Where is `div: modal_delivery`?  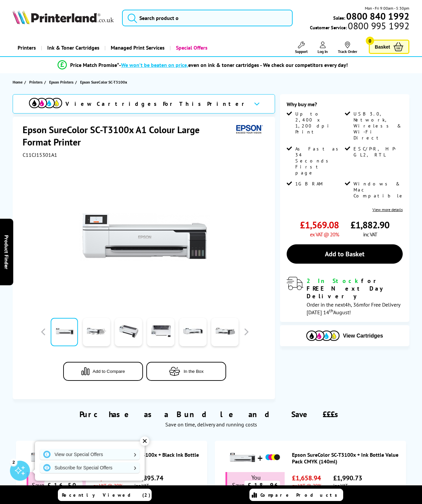
div: modal_delivery is located at coordinates (344, 296).